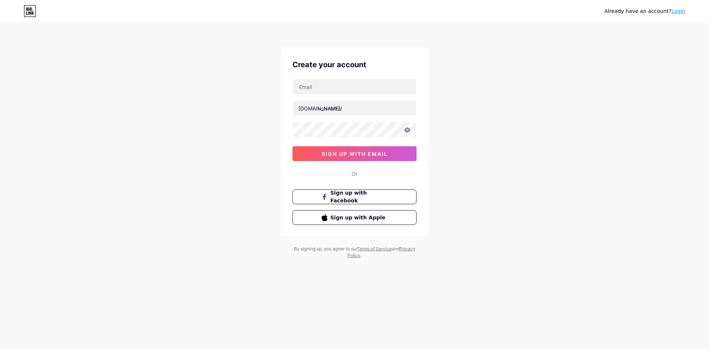 The height and width of the screenshot is (349, 709). Describe the element at coordinates (359, 217) in the screenshot. I see `span: Sign up with Apple` at that location.